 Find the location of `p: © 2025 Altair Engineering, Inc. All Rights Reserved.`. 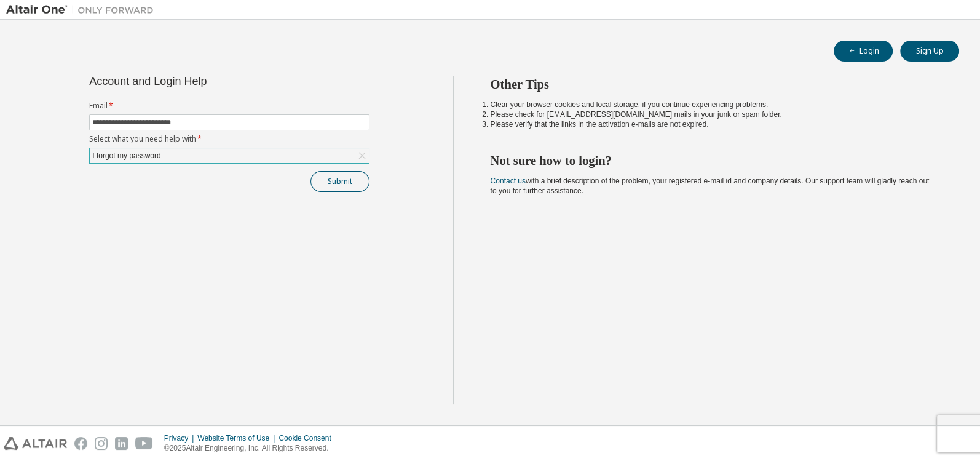

p: © 2025 Altair Engineering, Inc. All Rights Reserved. is located at coordinates (251, 448).